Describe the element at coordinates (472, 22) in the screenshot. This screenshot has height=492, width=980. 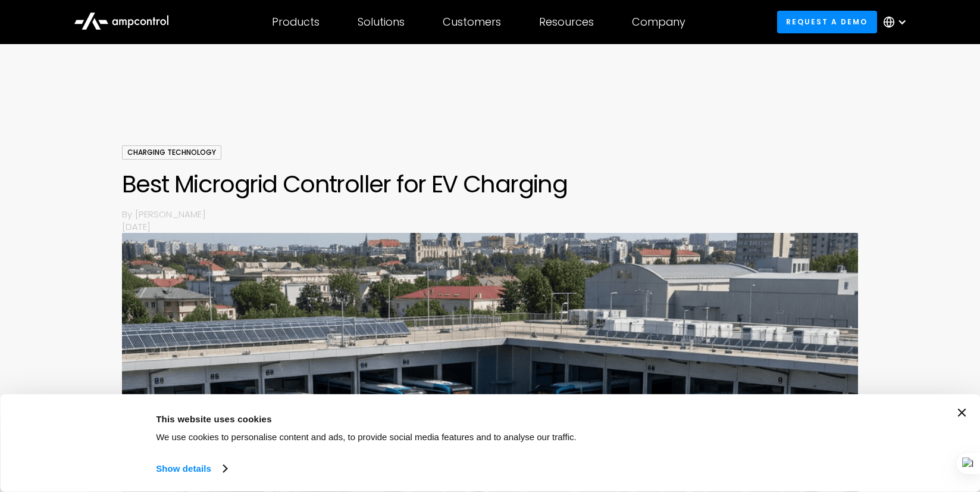
I see `div: Customers` at that location.